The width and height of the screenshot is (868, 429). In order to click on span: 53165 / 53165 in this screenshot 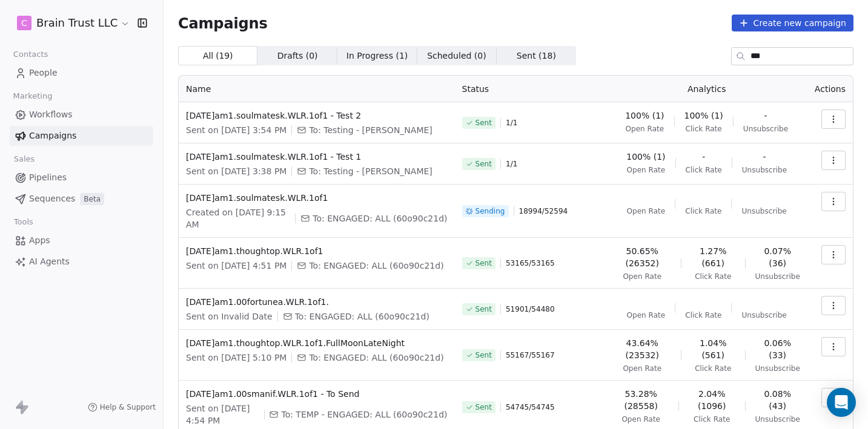, I will do `click(530, 263)`.